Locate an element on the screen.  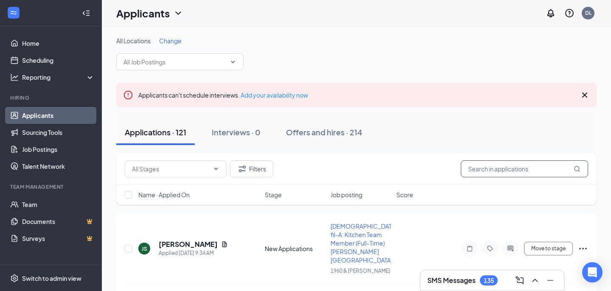
span: Applicants can't schedule interviews. is located at coordinates (223, 95).